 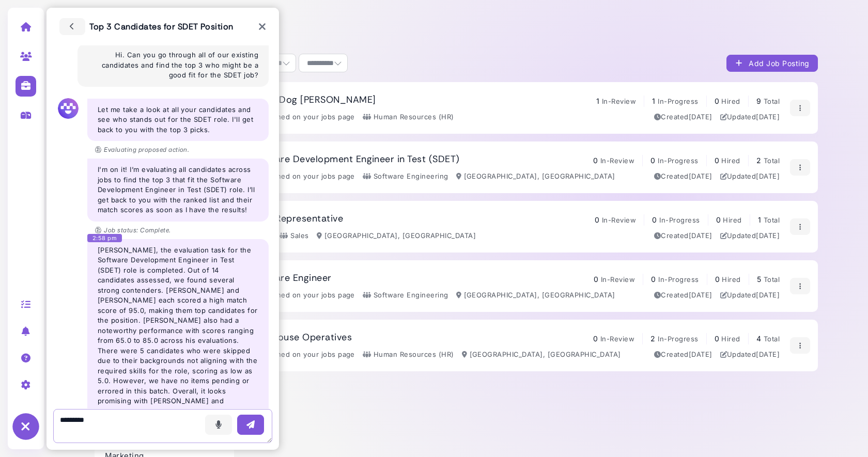 What do you see at coordinates (146, 26) in the screenshot?
I see `h3: Top 3 Candidates for SDET Position` at bounding box center [146, 26].